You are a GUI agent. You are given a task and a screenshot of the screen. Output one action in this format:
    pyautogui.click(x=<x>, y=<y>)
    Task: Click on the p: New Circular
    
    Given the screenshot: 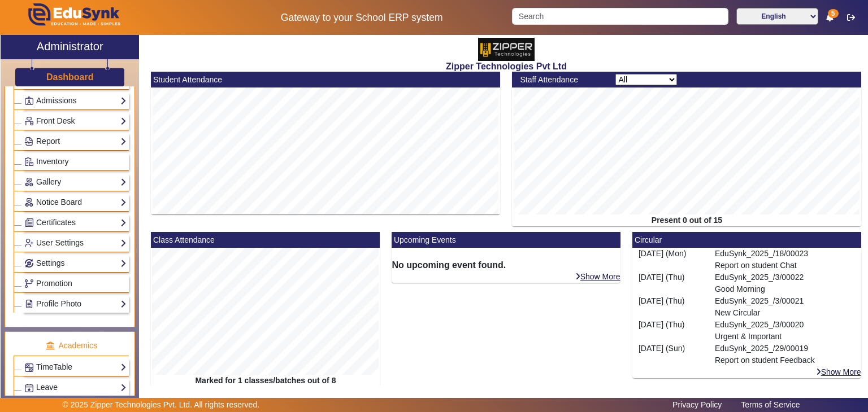 What is the action you would take?
    pyautogui.click(x=785, y=313)
    